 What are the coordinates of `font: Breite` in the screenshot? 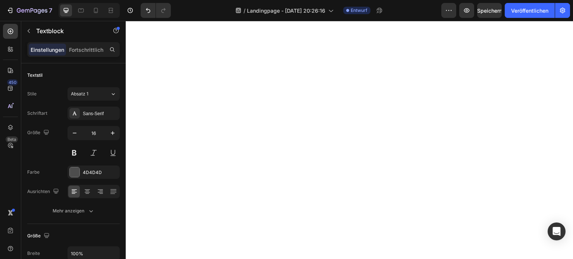 It's located at (34, 253).